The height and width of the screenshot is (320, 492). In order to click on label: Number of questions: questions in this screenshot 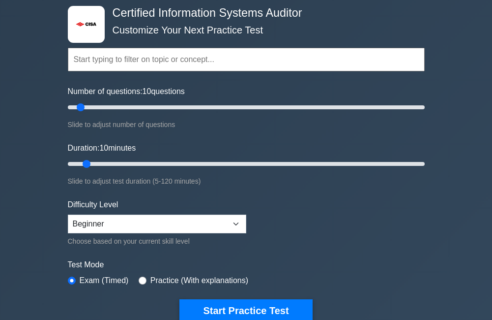, I will do `click(126, 91)`.